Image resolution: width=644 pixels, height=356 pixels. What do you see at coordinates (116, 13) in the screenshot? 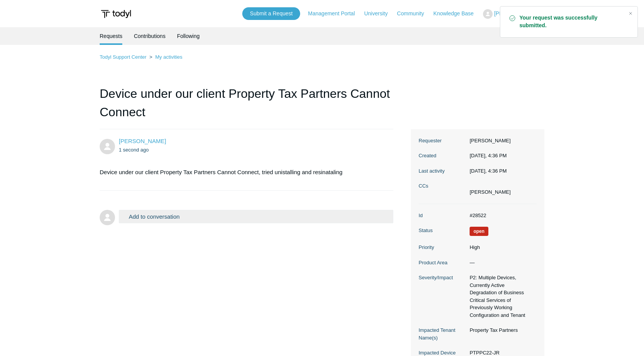
I see `img: Todyl Support Center Help Center home page` at bounding box center [116, 13].